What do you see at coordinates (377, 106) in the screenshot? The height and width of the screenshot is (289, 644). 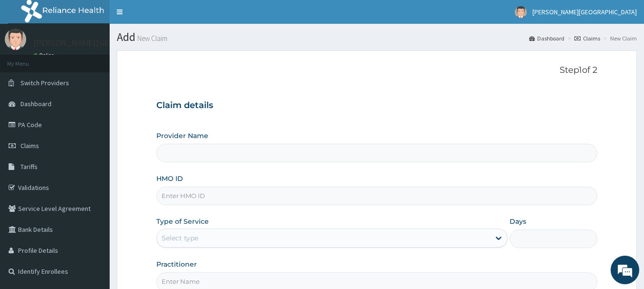 I see `h3: Claim details` at bounding box center [377, 106].